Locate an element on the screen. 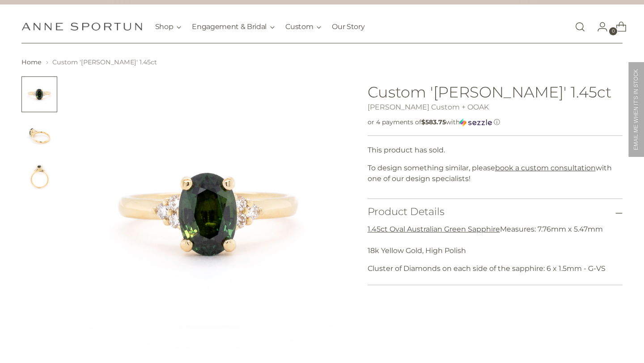 This screenshot has width=644, height=363. span: Measures: 7.76mm x 5.47mm 18k Yellow Gold, High Polish is located at coordinates (486, 240).